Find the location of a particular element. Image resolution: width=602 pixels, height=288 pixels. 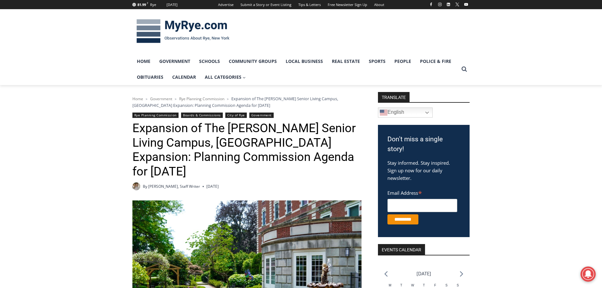

a: Next month is located at coordinates (461, 273).